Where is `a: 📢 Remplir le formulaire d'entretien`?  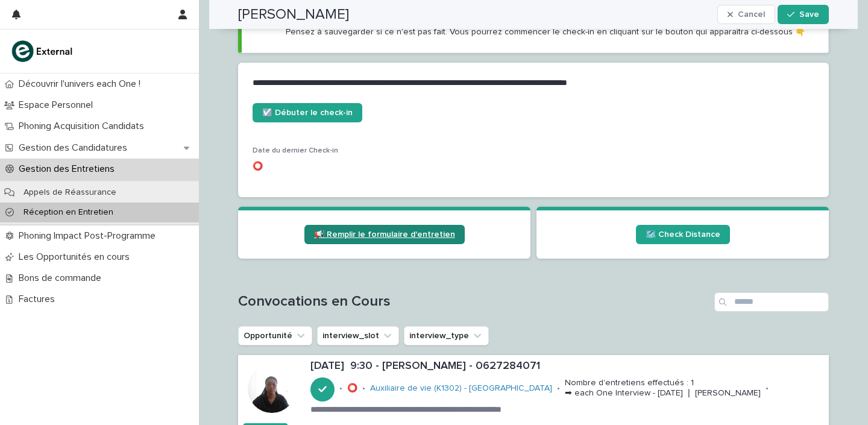 a: 📢 Remplir le formulaire d'entretien is located at coordinates (385, 235).